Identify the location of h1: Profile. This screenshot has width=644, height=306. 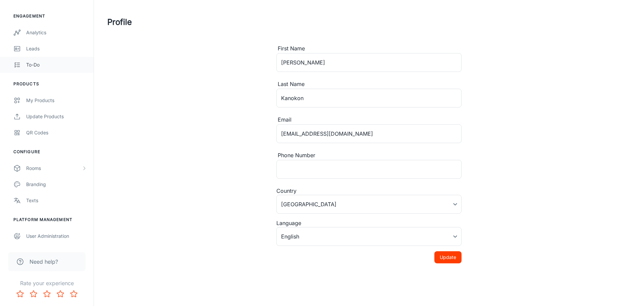
(119, 22).